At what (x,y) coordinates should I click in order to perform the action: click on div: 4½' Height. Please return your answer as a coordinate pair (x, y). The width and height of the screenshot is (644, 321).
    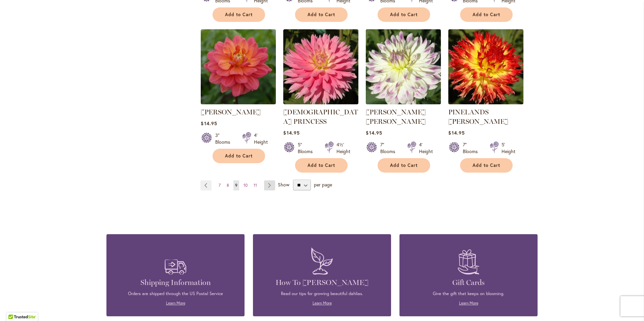
    Looking at the image, I should click on (343, 148).